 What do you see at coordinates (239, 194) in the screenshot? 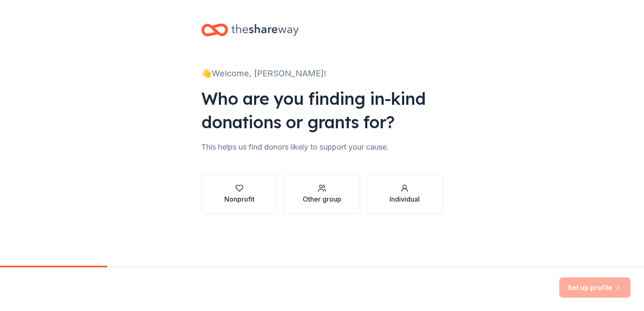
I see `button: Nonprofit` at bounding box center [239, 194].